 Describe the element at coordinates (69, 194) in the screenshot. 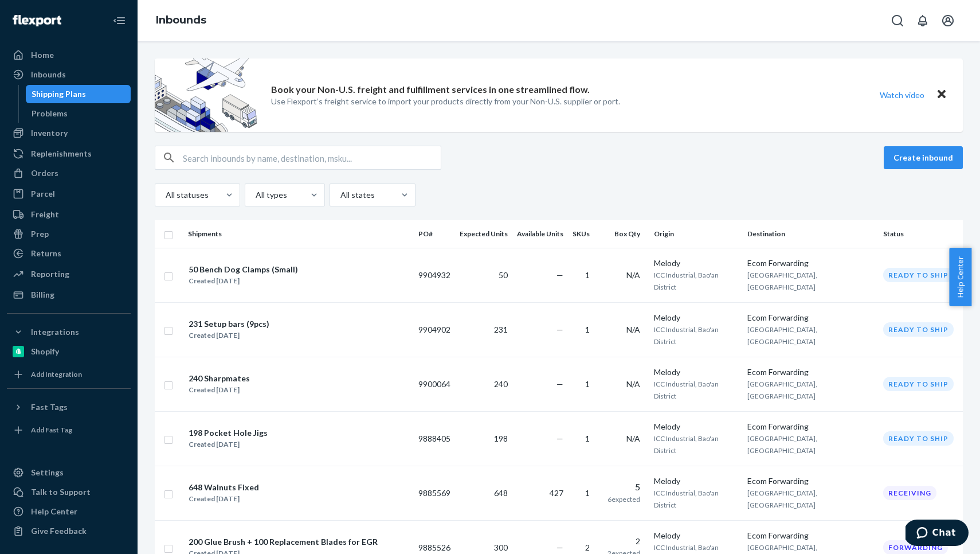

I see `a: Parcel` at that location.